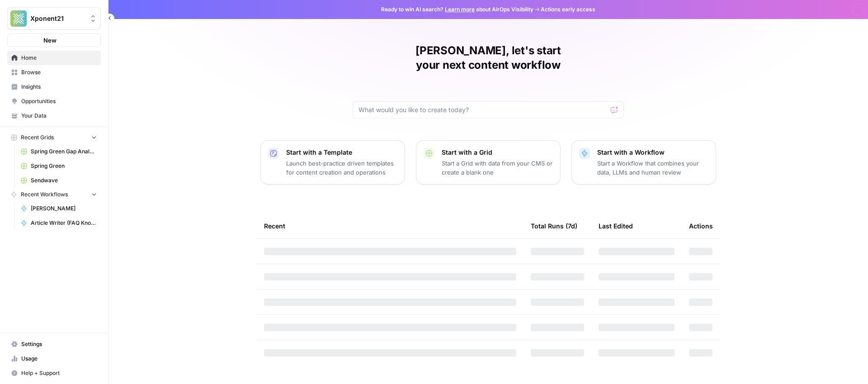 This screenshot has height=384, width=868. What do you see at coordinates (459, 9) in the screenshot?
I see `a: Learn more` at bounding box center [459, 9].